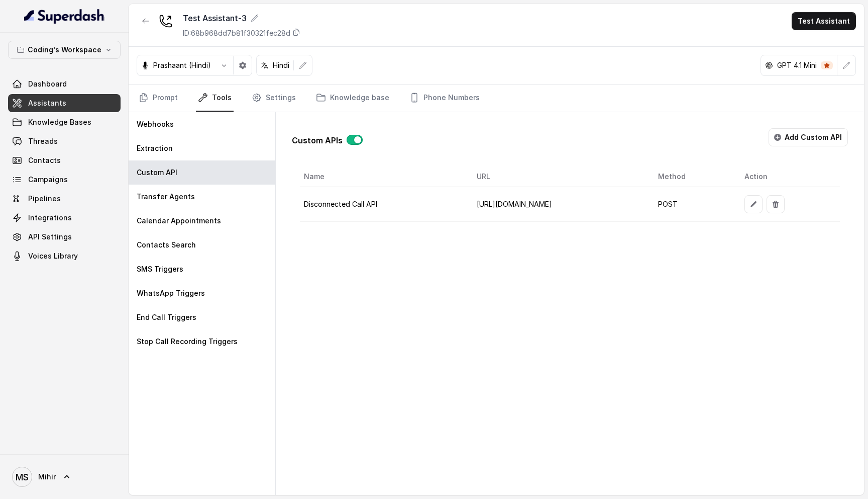 This screenshot has height=499, width=868. I want to click on a: Threads, so click(64, 141).